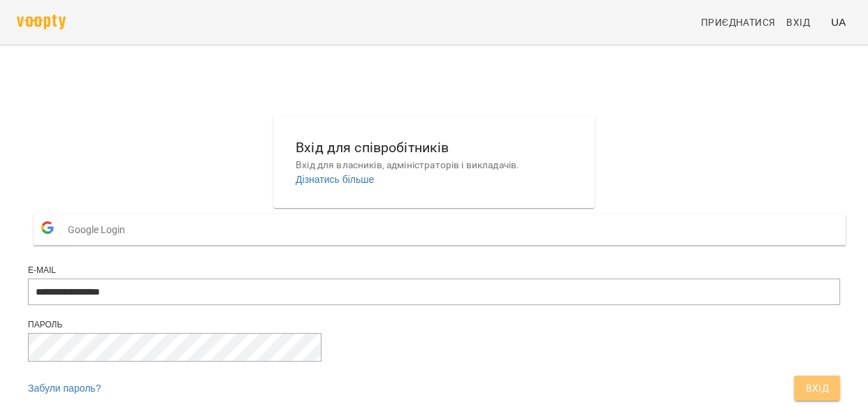 This screenshot has width=868, height=407. Describe the element at coordinates (434, 162) in the screenshot. I see `button: Вхід для співробітниківВхід для власників, адміністраторів і викладачів.Дізнатись більше` at that location.